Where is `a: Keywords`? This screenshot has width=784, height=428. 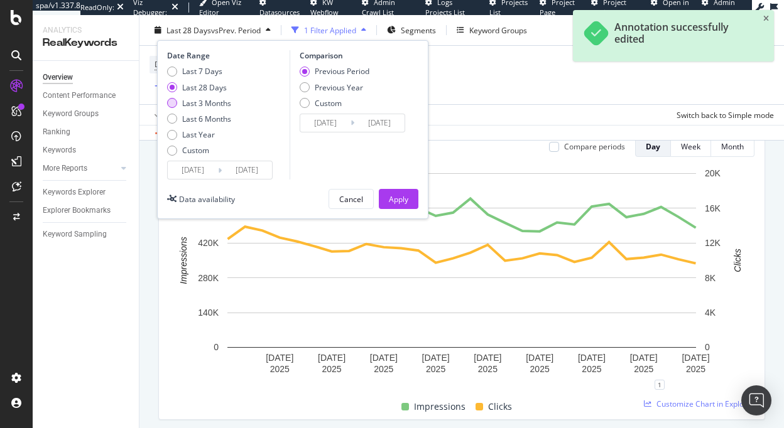
a: Keywords is located at coordinates (86, 150).